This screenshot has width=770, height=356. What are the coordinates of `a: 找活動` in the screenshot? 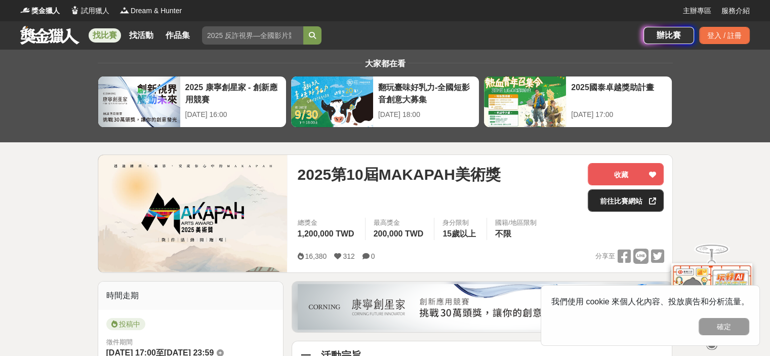 It's located at (141, 35).